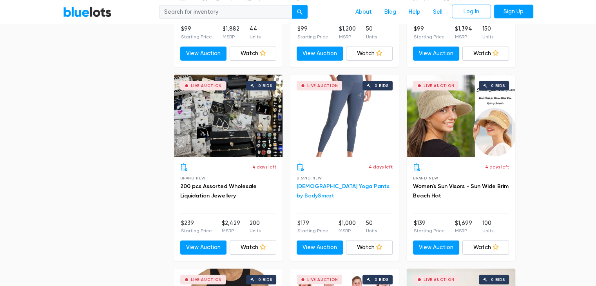  Describe the element at coordinates (347, 227) in the screenshot. I see `li: $1,000` at that location.